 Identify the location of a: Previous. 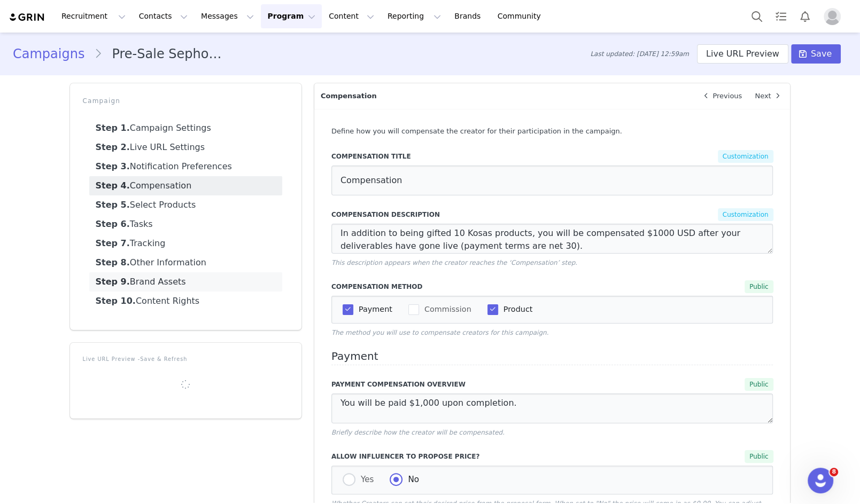
(721, 97).